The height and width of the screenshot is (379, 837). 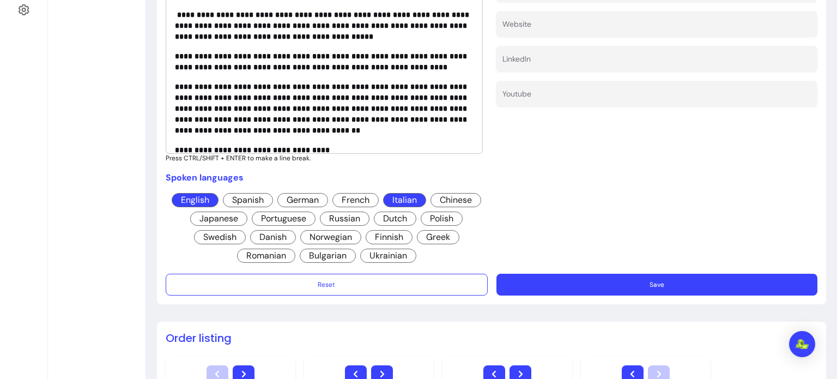 What do you see at coordinates (657, 284) in the screenshot?
I see `button: Save` at bounding box center [657, 284].